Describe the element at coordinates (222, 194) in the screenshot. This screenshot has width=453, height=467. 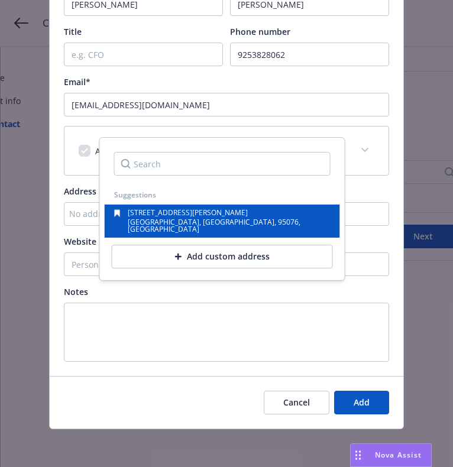
I see `div: Suggestions` at that location.